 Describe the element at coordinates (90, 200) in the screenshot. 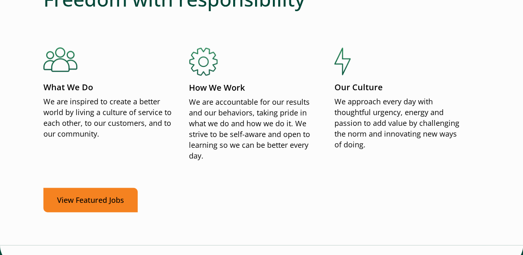

I see `a: View Featured Jobs` at that location.